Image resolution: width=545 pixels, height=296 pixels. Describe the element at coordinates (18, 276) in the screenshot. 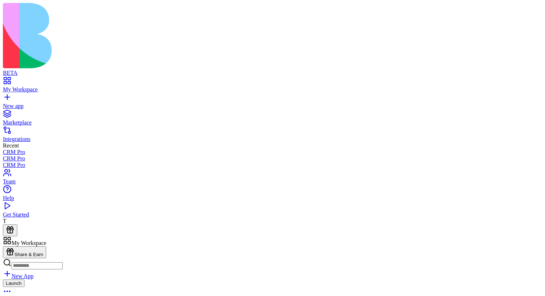

I see `a: New App` at that location.